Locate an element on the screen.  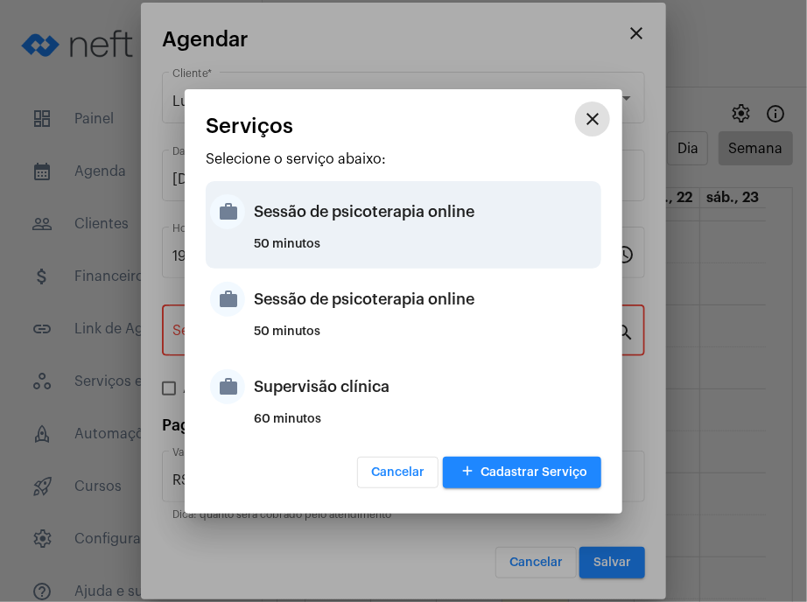
span: Serviços is located at coordinates (250, 126).